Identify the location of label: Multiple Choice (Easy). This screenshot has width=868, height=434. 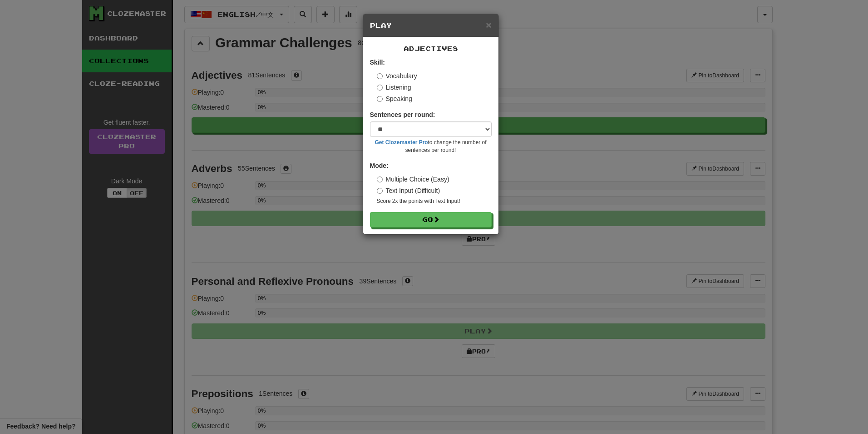
(413, 179).